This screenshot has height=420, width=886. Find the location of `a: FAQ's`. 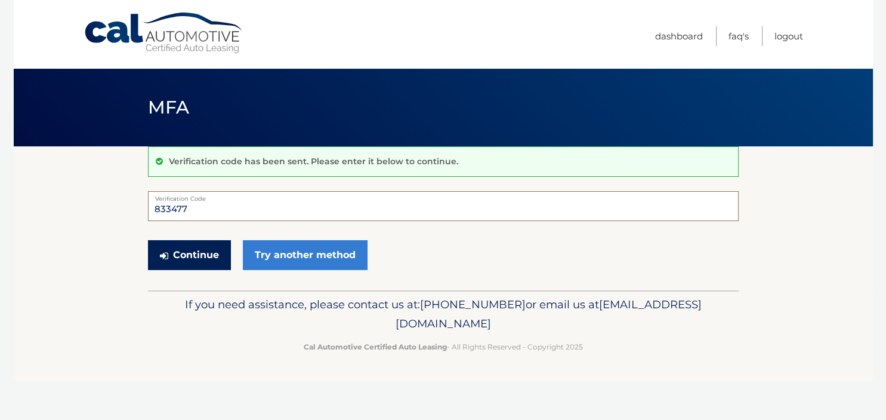

a: FAQ's is located at coordinates (739, 36).